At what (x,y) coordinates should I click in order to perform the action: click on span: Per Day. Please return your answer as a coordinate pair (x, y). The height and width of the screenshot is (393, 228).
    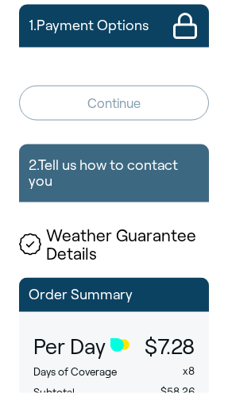
    Looking at the image, I should click on (69, 348).